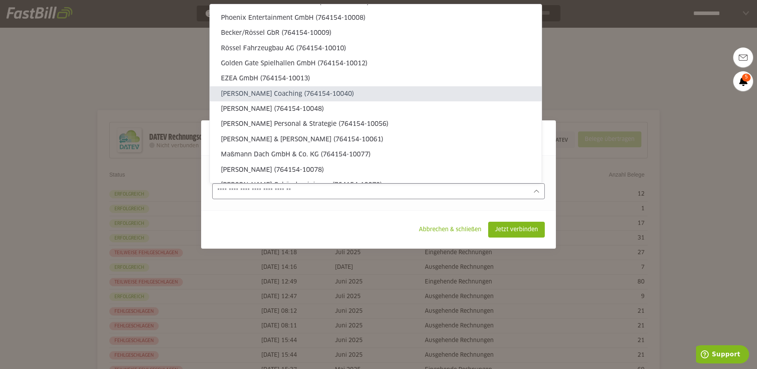 The height and width of the screenshot is (369, 757). I want to click on sl-button: Abbrechen & schließen, so click(450, 230).